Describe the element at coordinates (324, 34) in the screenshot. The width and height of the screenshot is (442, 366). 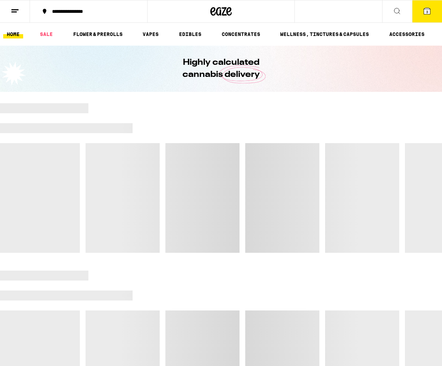
I see `a: WELLNESS, TINCTURES & CAPSULES` at that location.